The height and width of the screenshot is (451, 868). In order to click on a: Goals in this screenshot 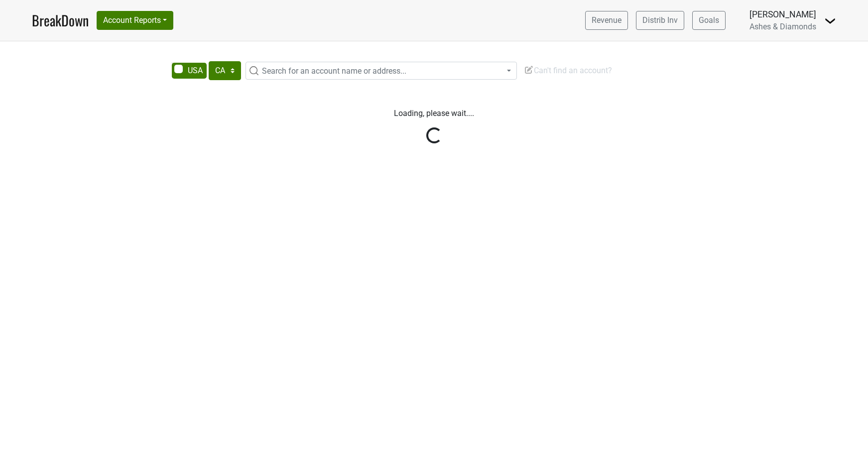, I will do `click(709, 21)`.